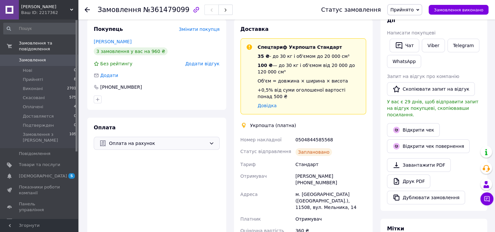 This screenshot has width=495, height=232. I want to click on button: Скопіювати запит на відгук, so click(431, 89).